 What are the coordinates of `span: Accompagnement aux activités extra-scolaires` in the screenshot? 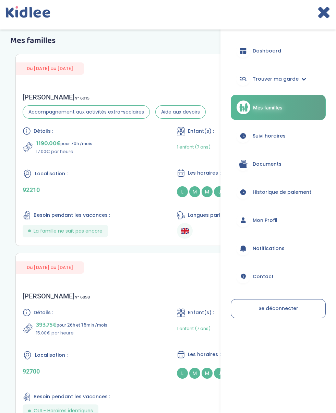 It's located at (86, 112).